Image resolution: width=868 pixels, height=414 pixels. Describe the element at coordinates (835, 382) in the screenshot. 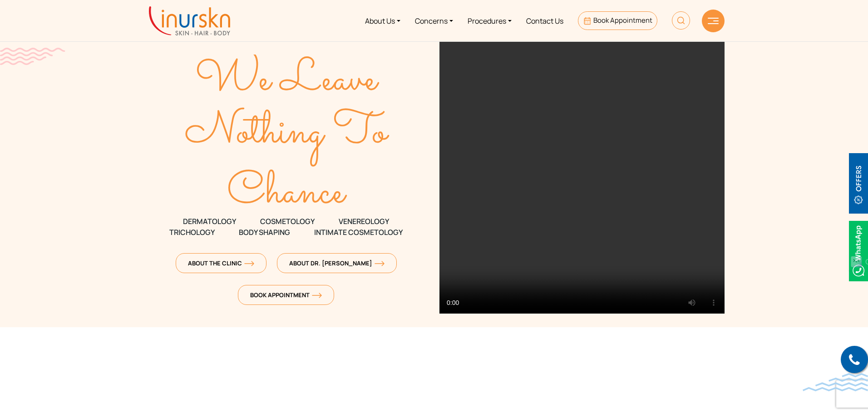

I see `img: bluewave` at that location.